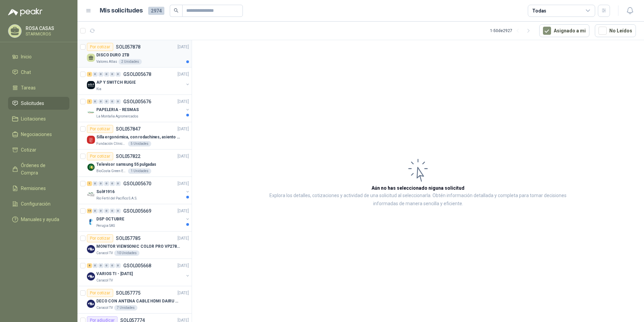 The height and width of the screenshot is (322, 644). Describe the element at coordinates (137, 74) in the screenshot. I see `p: GSOL005678` at that location.